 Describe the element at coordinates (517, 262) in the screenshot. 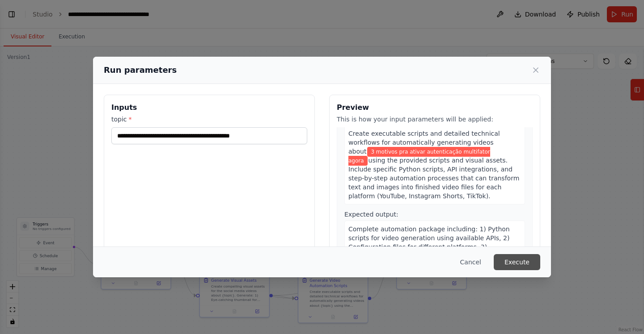

I see `button: Execute` at that location.